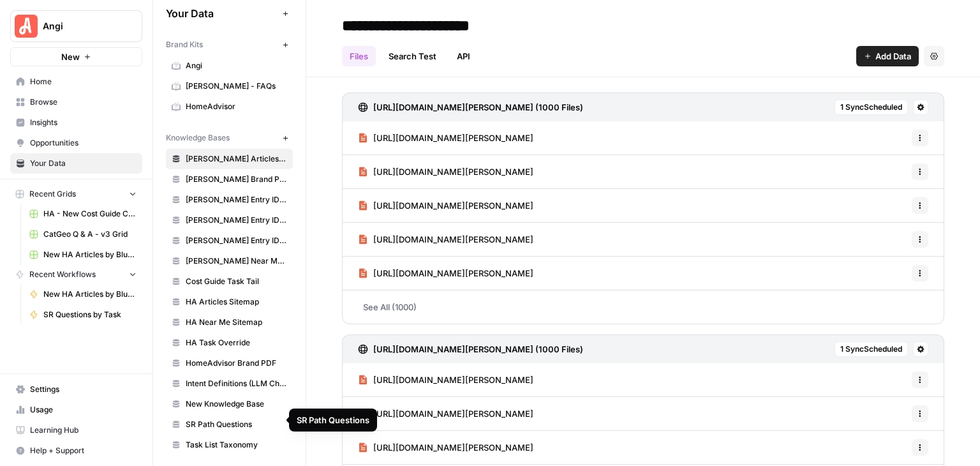 This screenshot has height=466, width=980. Describe the element at coordinates (229, 302) in the screenshot. I see `a: HA Articles Sitemap` at that location.